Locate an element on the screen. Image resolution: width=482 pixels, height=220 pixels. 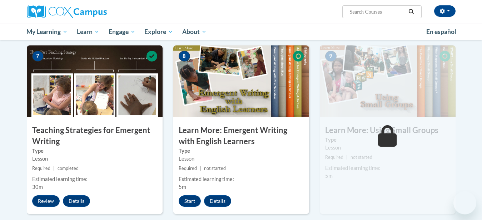
button: Account Settings is located at coordinates (445, 11).